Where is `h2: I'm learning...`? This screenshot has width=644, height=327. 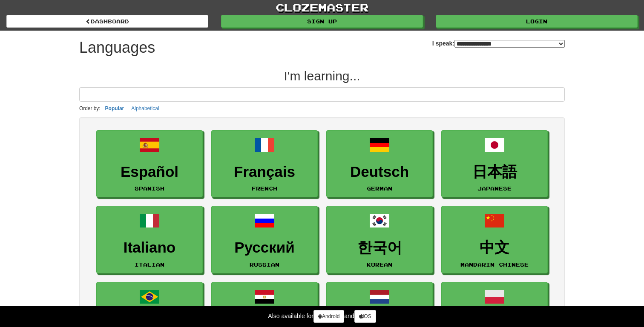
h2: I'm learning... is located at coordinates (322, 76).